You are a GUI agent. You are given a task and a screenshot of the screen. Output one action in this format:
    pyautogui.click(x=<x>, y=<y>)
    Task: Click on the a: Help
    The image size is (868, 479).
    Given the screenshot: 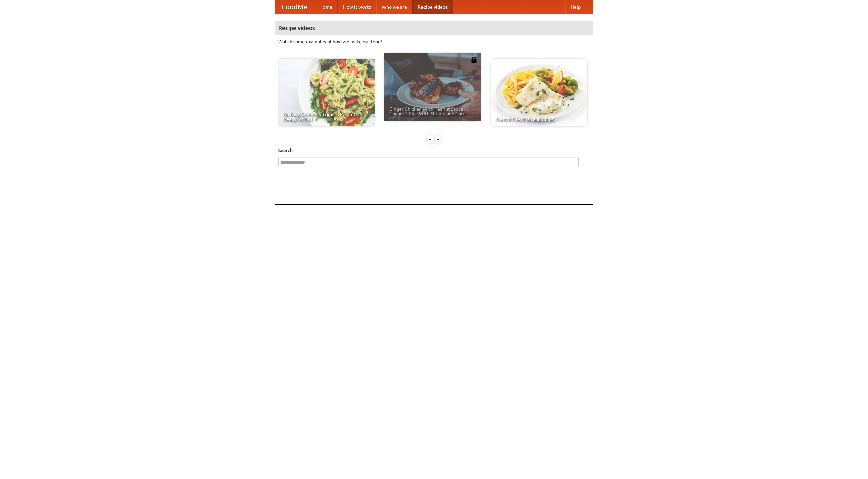 What is the action you would take?
    pyautogui.click(x=576, y=7)
    